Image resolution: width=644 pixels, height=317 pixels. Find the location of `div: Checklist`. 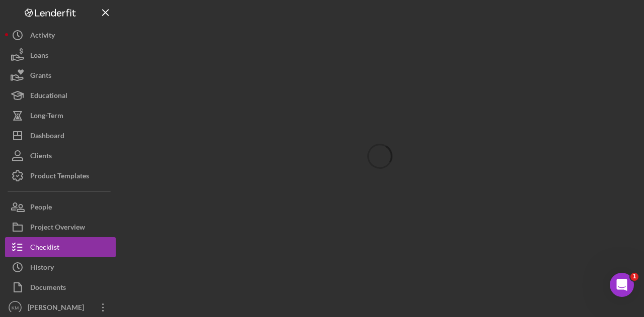

div: Checklist is located at coordinates (44, 248).